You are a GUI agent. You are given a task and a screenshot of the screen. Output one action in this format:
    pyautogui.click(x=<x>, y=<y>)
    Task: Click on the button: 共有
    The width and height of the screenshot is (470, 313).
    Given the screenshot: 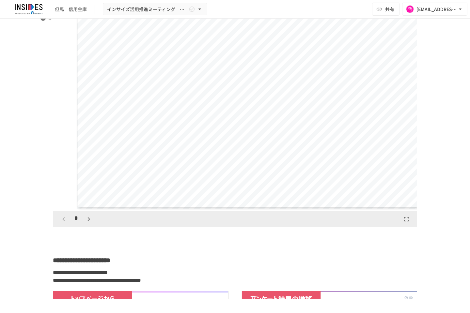 What is the action you would take?
    pyautogui.click(x=386, y=9)
    